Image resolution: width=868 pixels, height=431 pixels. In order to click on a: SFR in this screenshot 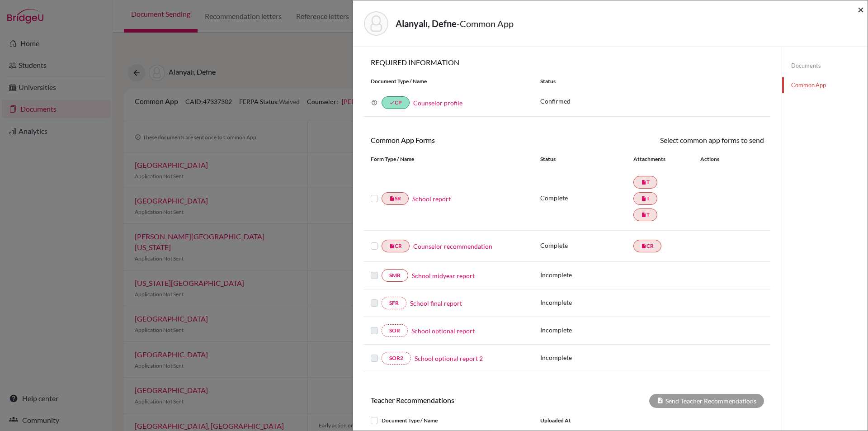, I will do `click(394, 303)`.